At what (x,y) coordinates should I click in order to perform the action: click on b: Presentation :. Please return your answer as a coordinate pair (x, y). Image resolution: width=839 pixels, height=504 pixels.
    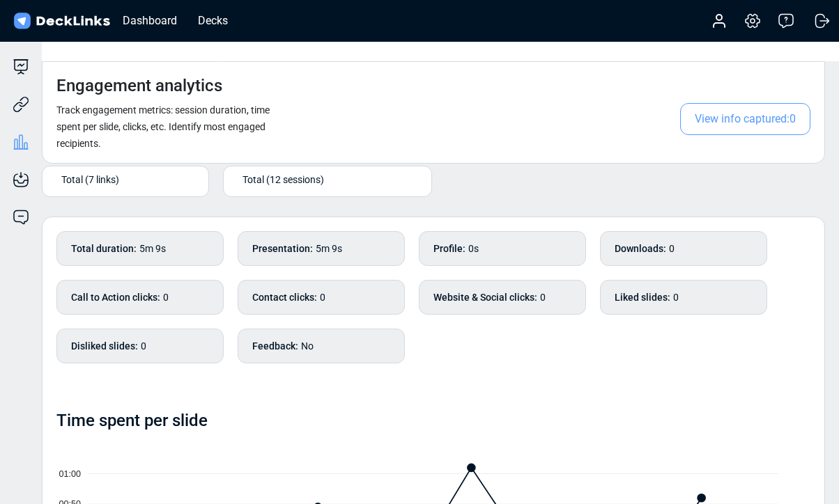
    Looking at the image, I should click on (282, 249).